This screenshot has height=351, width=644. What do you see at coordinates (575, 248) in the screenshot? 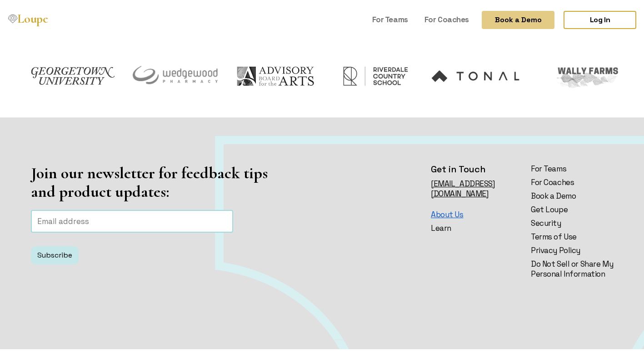
I see `a: Privacy Policy` at bounding box center [575, 248].